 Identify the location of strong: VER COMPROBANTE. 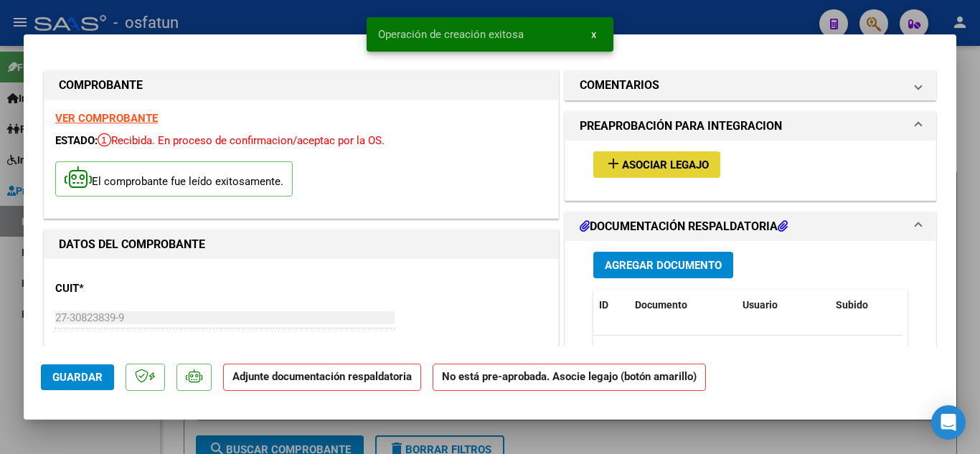
(107, 118).